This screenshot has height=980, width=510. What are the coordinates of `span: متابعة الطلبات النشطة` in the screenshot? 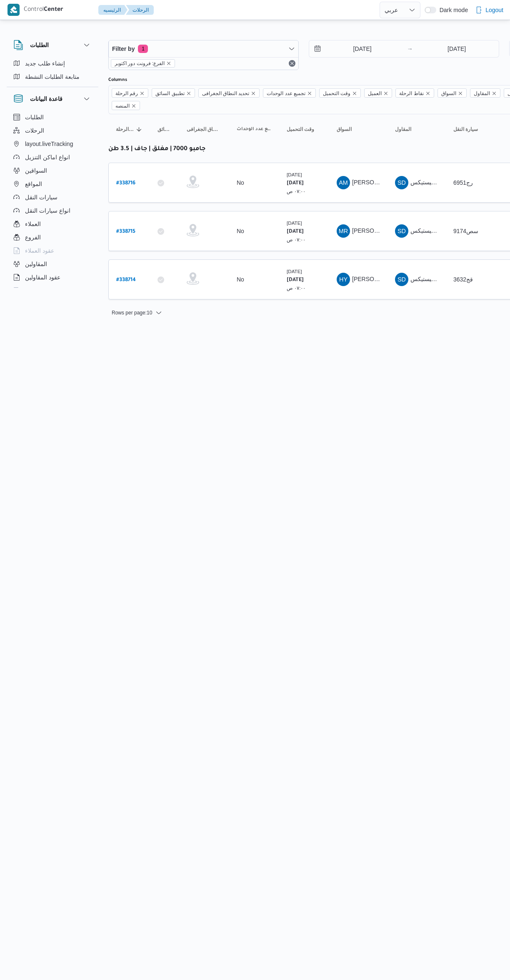 It's located at (52, 77).